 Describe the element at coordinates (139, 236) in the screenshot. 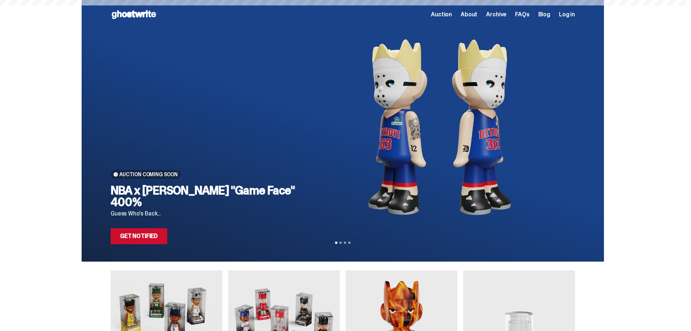

I see `a: Get Notified` at that location.